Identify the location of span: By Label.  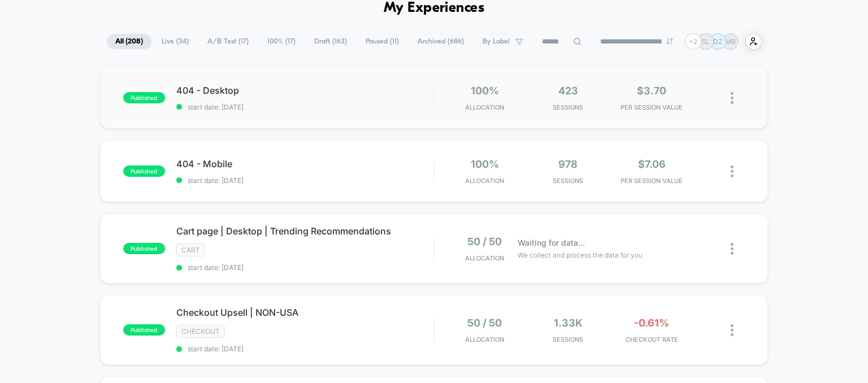
(496, 41).